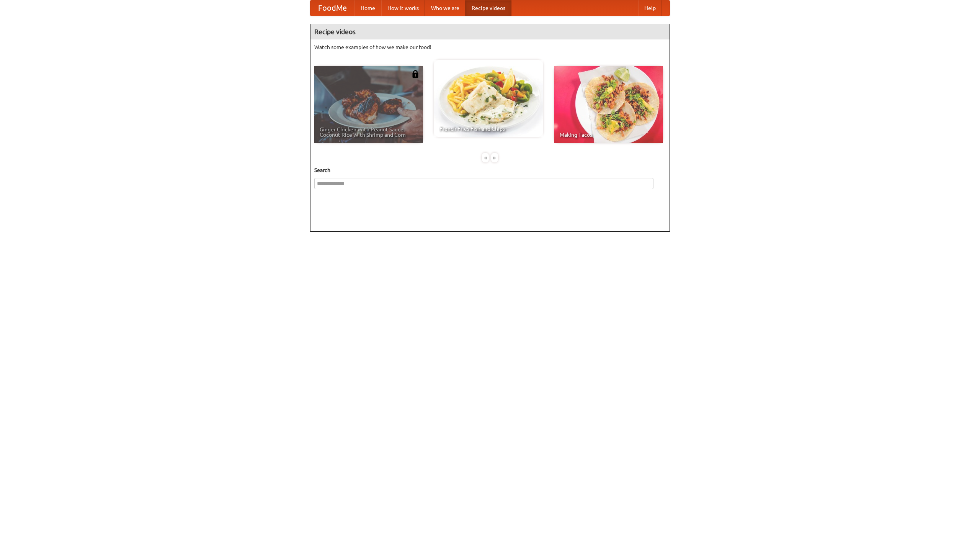  I want to click on a: French Fries Fish and Chips, so click(489, 99).